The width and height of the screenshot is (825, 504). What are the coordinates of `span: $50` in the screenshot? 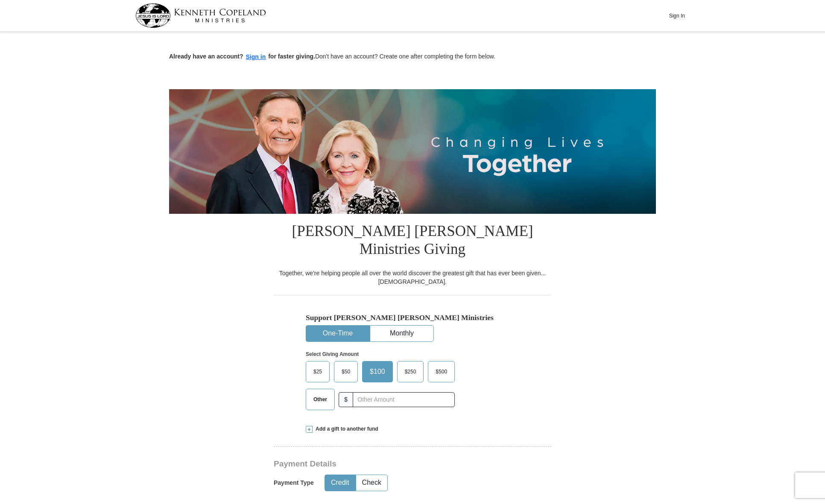 It's located at (346, 372).